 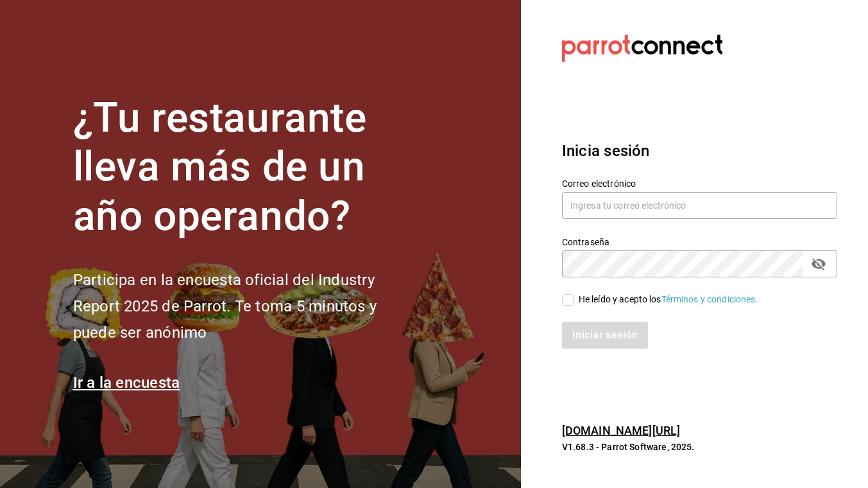 What do you see at coordinates (699, 206) in the screenshot?
I see `input: Ingresa tu correo electrónico` at bounding box center [699, 206].